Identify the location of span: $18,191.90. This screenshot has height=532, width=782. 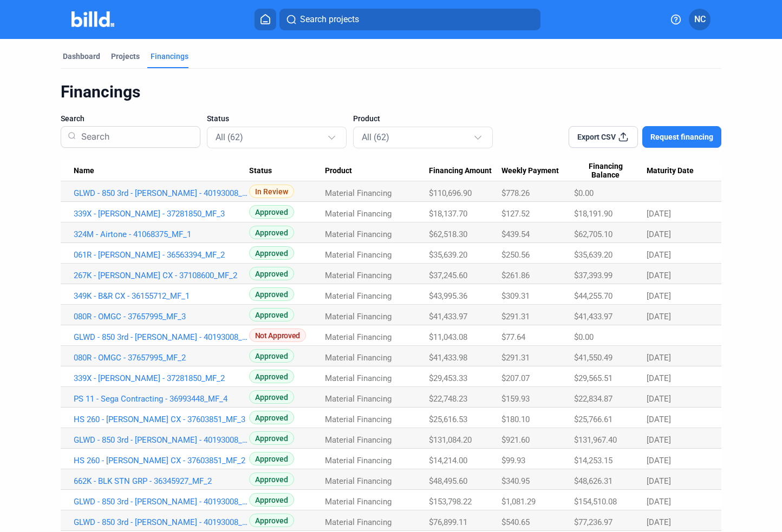
(593, 214).